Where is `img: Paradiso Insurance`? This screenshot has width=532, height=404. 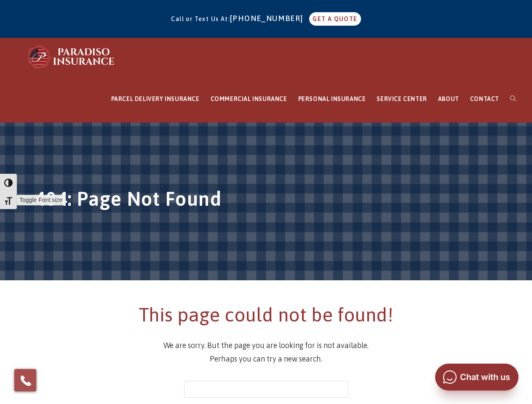
img: Paradiso Insurance is located at coordinates (71, 57).